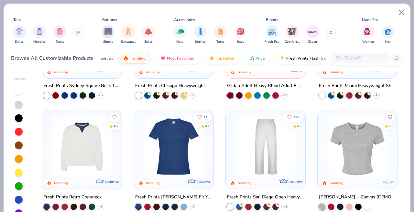  I want to click on img: flash.gif, so click(282, 58).